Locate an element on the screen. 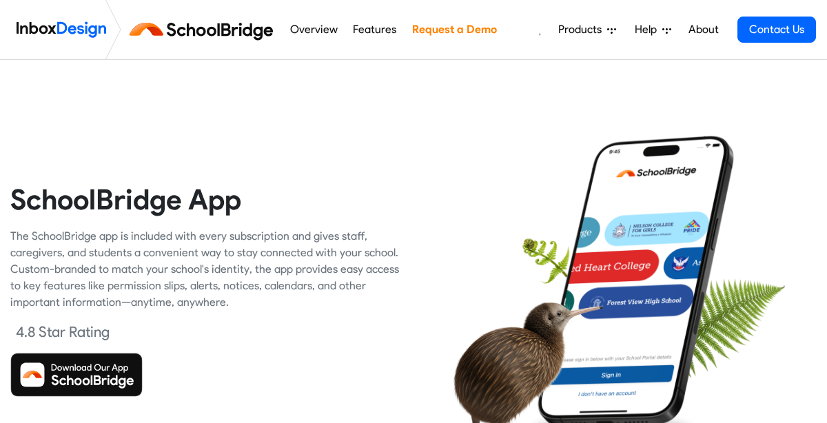  span: Help is located at coordinates (648, 30).